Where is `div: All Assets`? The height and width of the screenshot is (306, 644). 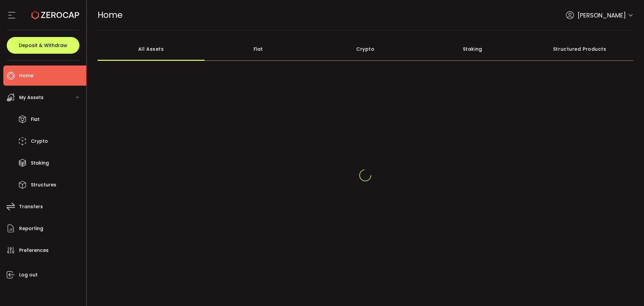
div: All Assets is located at coordinates (151, 49).